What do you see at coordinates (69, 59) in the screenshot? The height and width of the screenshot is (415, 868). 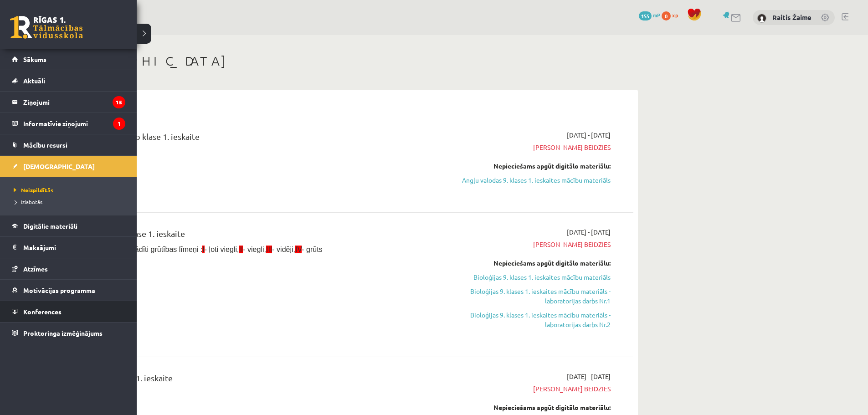 I see `a: Sākums` at bounding box center [69, 59].